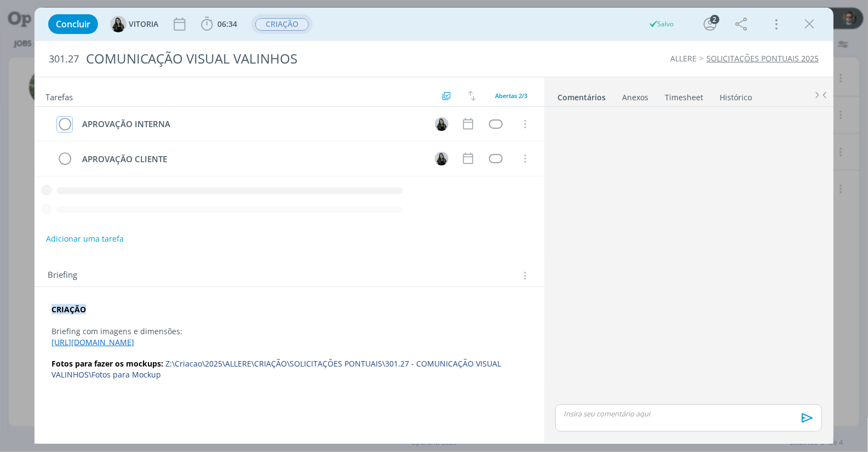 This screenshot has width=868, height=452. Describe the element at coordinates (472, 96) in the screenshot. I see `img: arrow-down-up.svg` at that location.